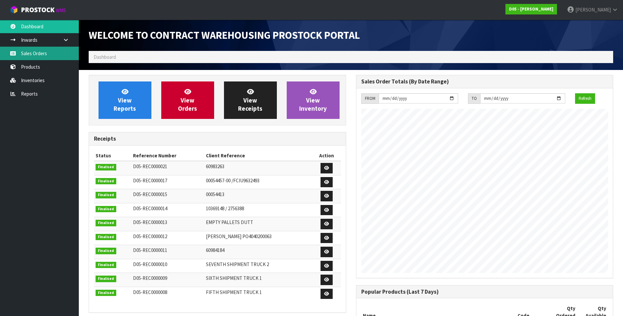 This screenshot has width=623, height=316. Describe the element at coordinates (150, 292) in the screenshot. I see `span: D05-REC0000008` at that location.